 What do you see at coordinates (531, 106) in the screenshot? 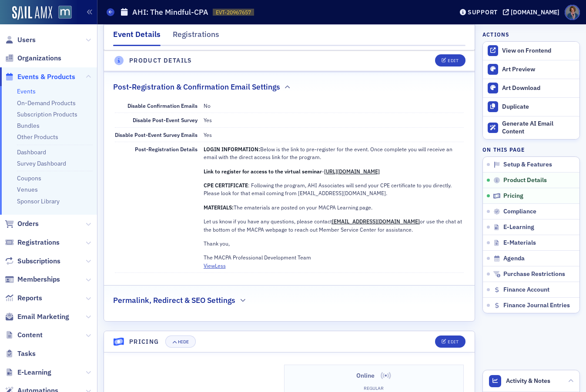
I see `button: Duplicate` at bounding box center [531, 106].